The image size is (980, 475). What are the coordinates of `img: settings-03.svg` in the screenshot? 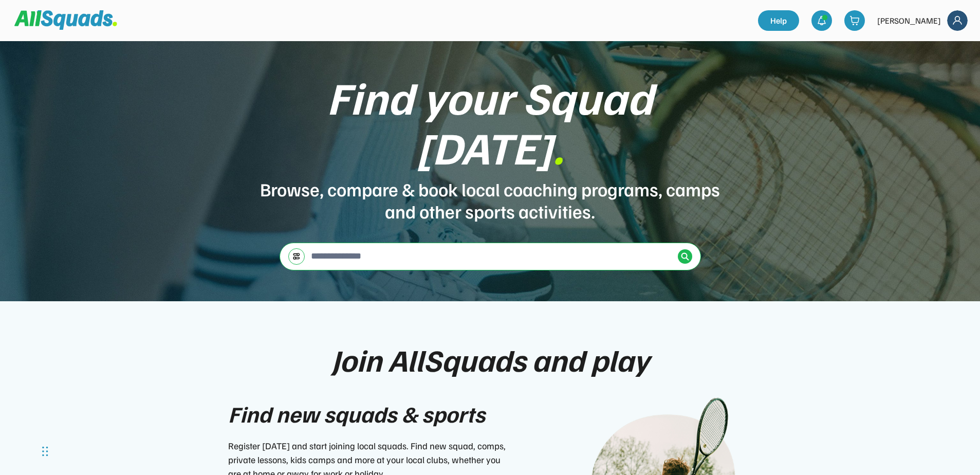 It's located at (296, 256).